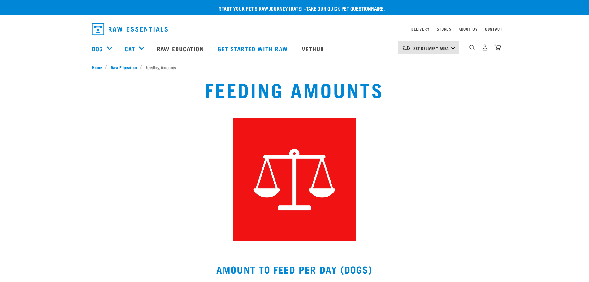  Describe the element at coordinates (124, 67) in the screenshot. I see `span: Raw Education` at that location.